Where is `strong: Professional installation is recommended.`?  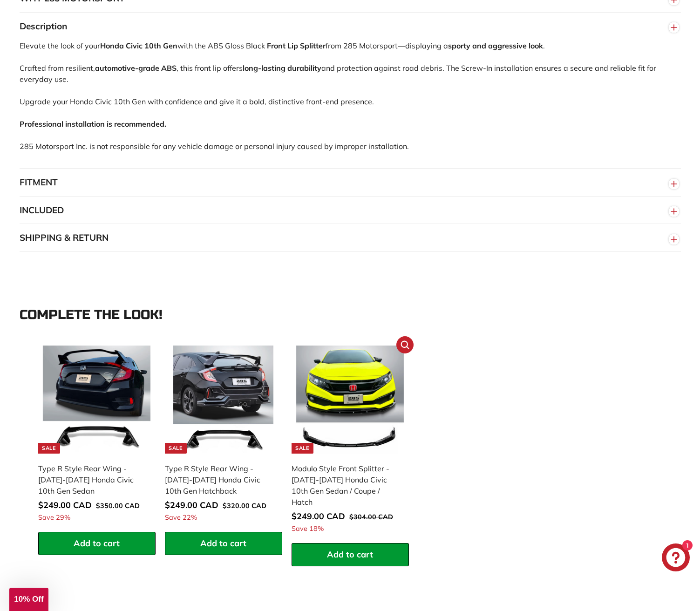 strong: Professional installation is recommended. is located at coordinates (93, 124).